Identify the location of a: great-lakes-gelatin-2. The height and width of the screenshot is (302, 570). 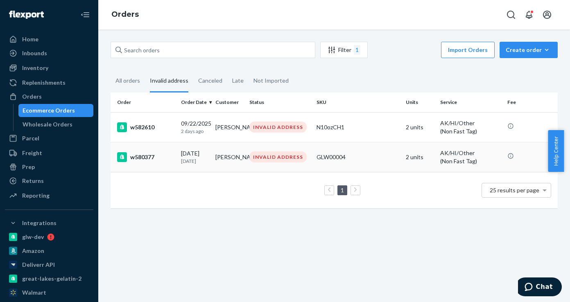
(49, 279).